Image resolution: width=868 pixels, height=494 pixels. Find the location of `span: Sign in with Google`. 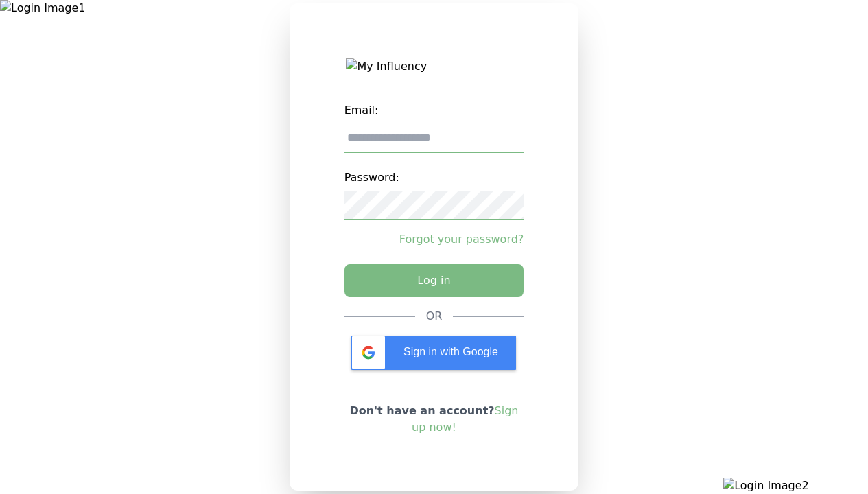

span: Sign in with Google is located at coordinates (451, 352).